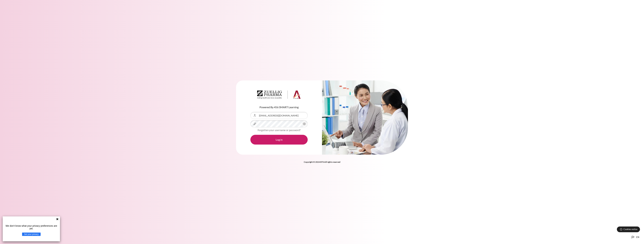  What do you see at coordinates (279, 116) in the screenshot?
I see `input: Username or Email Address` at bounding box center [279, 116].